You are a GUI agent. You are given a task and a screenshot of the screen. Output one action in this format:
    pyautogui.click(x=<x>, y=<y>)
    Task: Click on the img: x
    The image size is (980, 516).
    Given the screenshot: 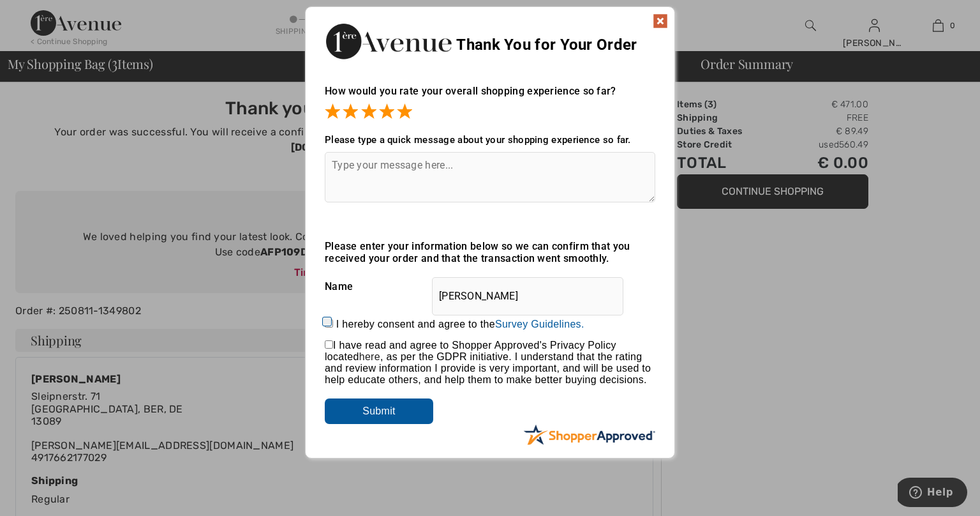 What is the action you would take?
    pyautogui.click(x=661, y=21)
    